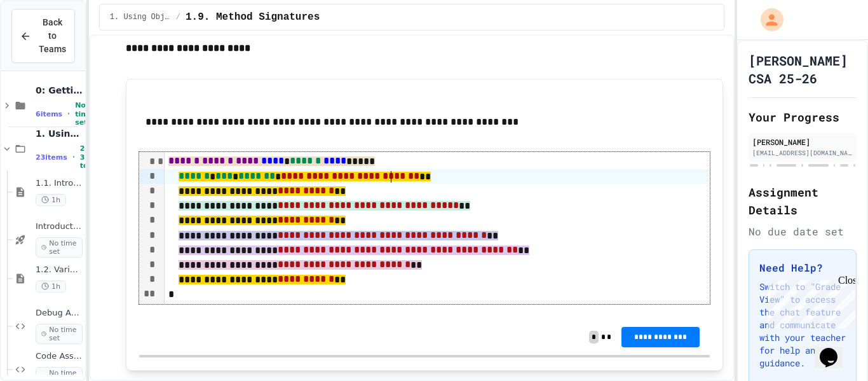  What do you see at coordinates (52, 36) in the screenshot?
I see `span: Back to Teams` at bounding box center [52, 36].